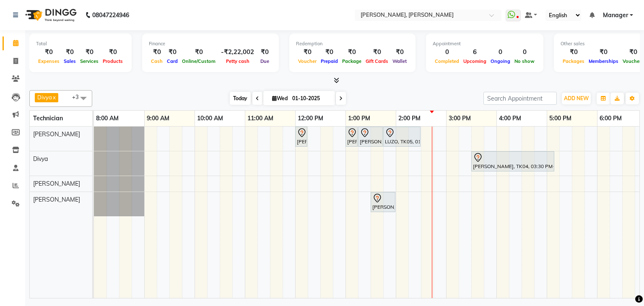 This screenshot has width=644, height=306. I want to click on span: Ongoing, so click(501, 61).